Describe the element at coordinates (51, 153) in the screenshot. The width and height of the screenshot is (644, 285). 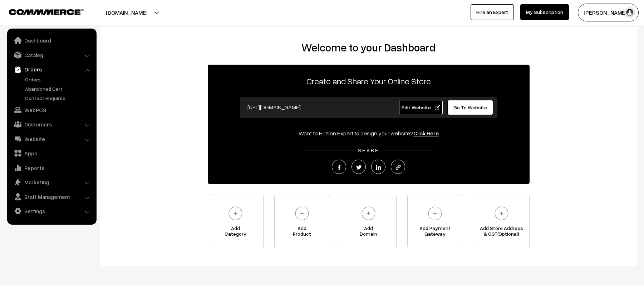
I see `a: Apps` at that location.